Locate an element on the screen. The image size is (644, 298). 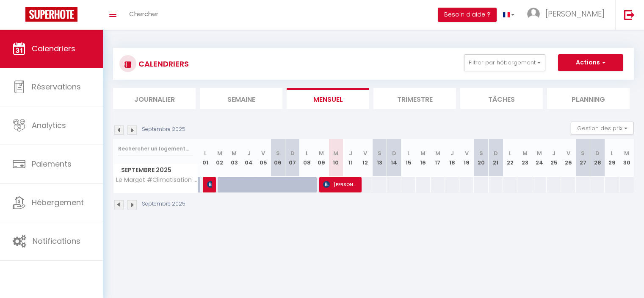
th: 10 is located at coordinates (336, 157).